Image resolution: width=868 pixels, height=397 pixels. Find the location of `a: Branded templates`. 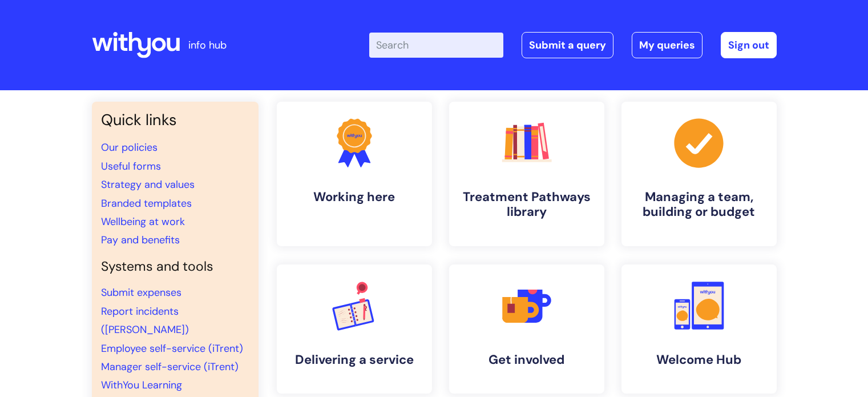

a: Branded templates is located at coordinates (146, 203).